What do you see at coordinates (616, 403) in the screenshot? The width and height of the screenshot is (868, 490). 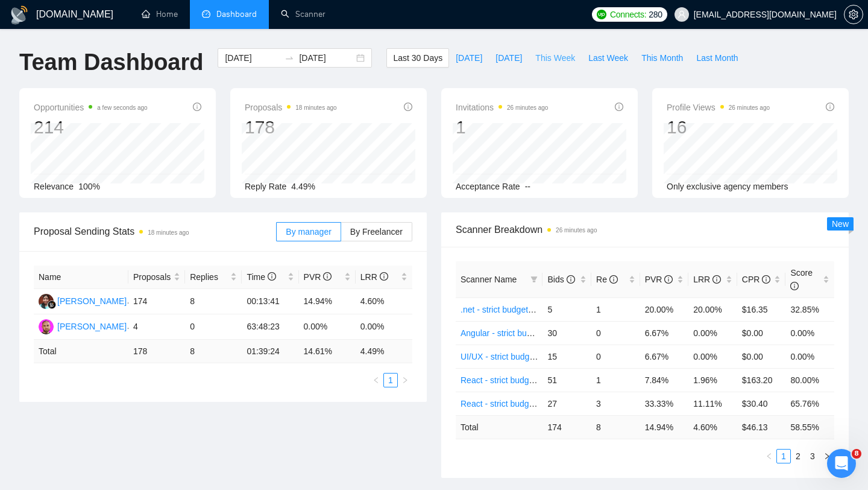 I see `td: 3` at bounding box center [616, 403].